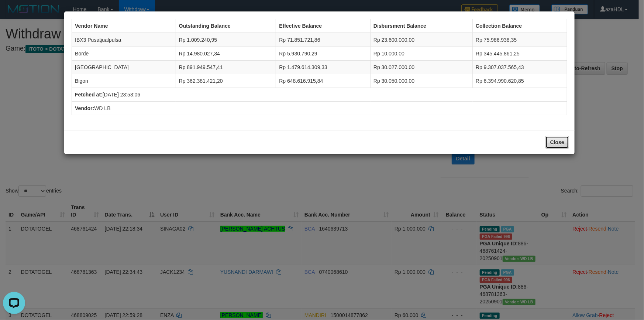 The image size is (644, 320). Describe the element at coordinates (520, 40) in the screenshot. I see `td: Rp 75.986.938,35` at that location.